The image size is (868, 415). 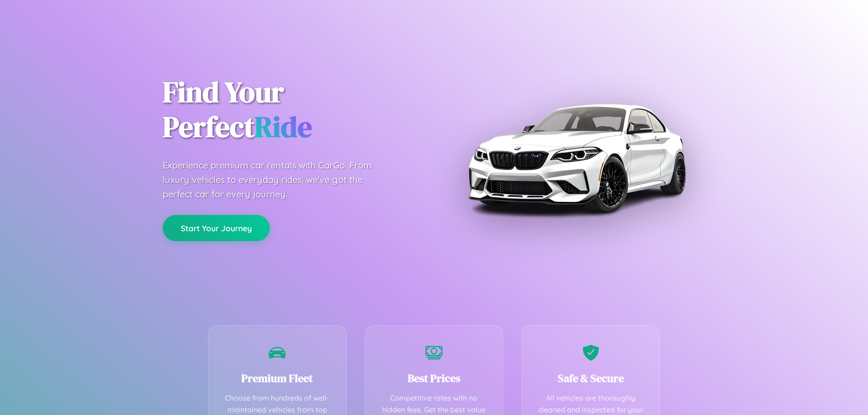 I want to click on button: Start Your Journey, so click(x=216, y=228).